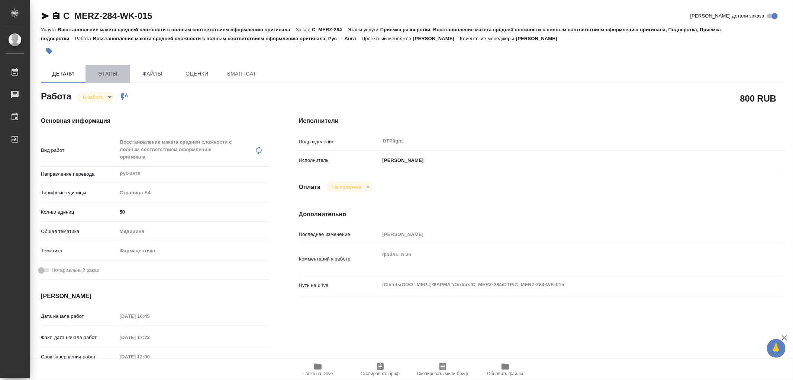 The width and height of the screenshot is (793, 380). I want to click on h4: Дополнительно, so click(542, 214).